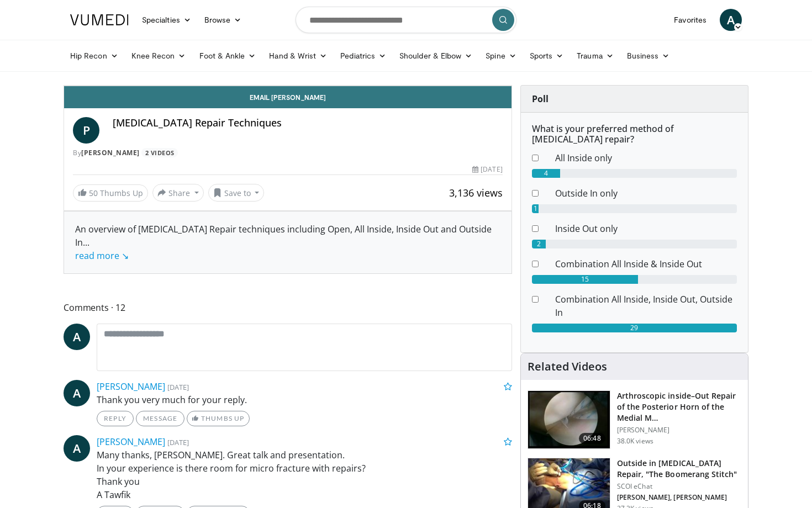  Describe the element at coordinates (595, 56) in the screenshot. I see `a: Trauma` at that location.